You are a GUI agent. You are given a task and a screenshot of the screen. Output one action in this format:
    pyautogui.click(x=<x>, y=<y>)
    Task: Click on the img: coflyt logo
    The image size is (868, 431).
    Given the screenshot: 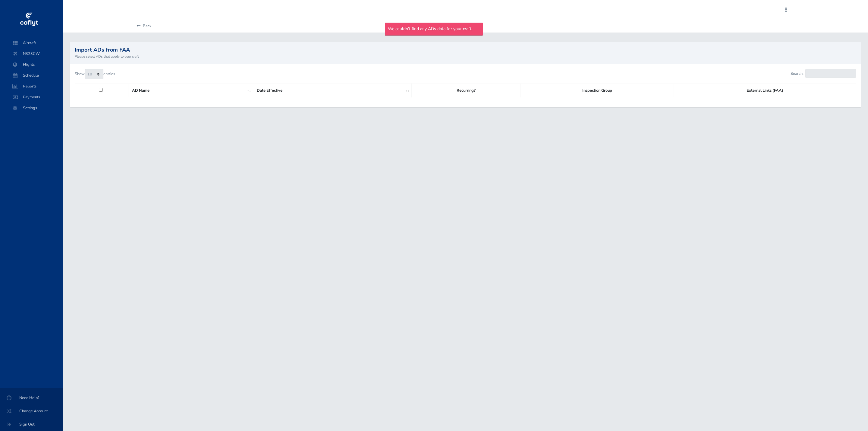 What is the action you would take?
    pyautogui.click(x=29, y=19)
    